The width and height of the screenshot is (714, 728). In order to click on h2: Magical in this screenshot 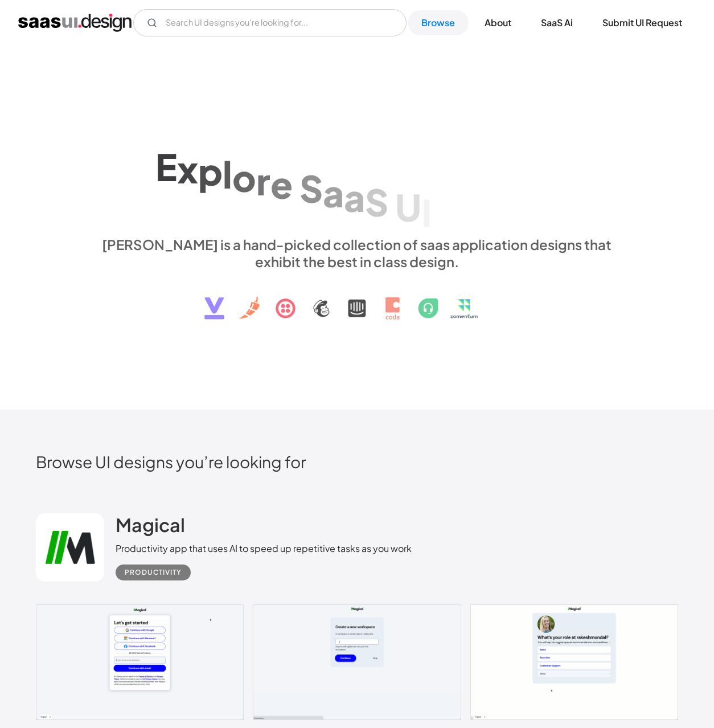, I will do `click(150, 525)`.